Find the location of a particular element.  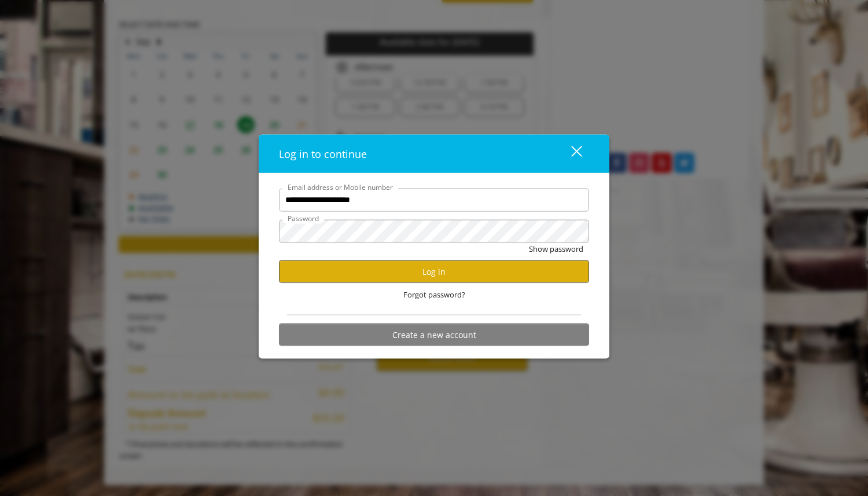

label: Email address or Mobile number is located at coordinates (340, 187).